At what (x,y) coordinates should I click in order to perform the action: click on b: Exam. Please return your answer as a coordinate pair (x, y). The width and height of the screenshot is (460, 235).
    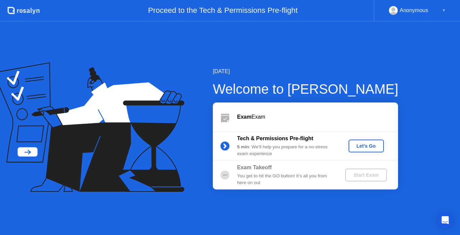
    Looking at the image, I should click on (244, 116).